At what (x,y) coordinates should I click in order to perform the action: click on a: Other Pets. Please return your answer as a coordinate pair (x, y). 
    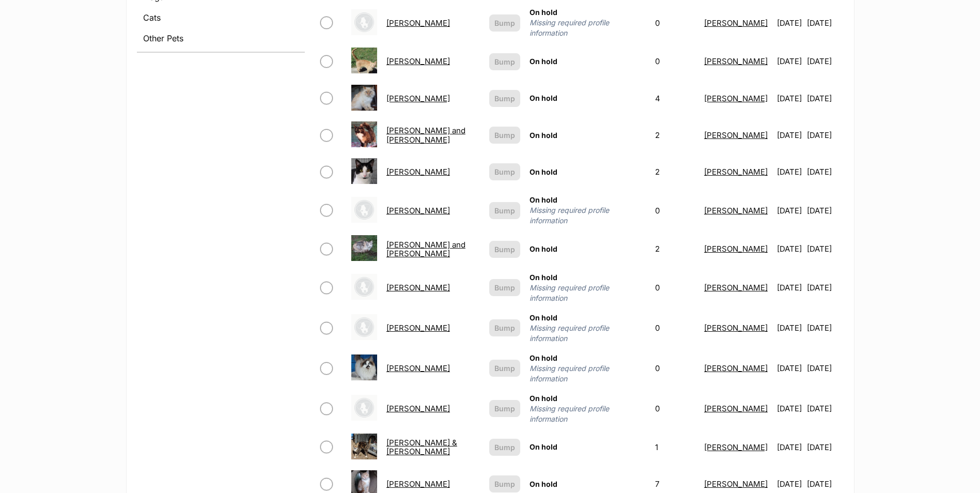
    Looking at the image, I should click on (221, 38).